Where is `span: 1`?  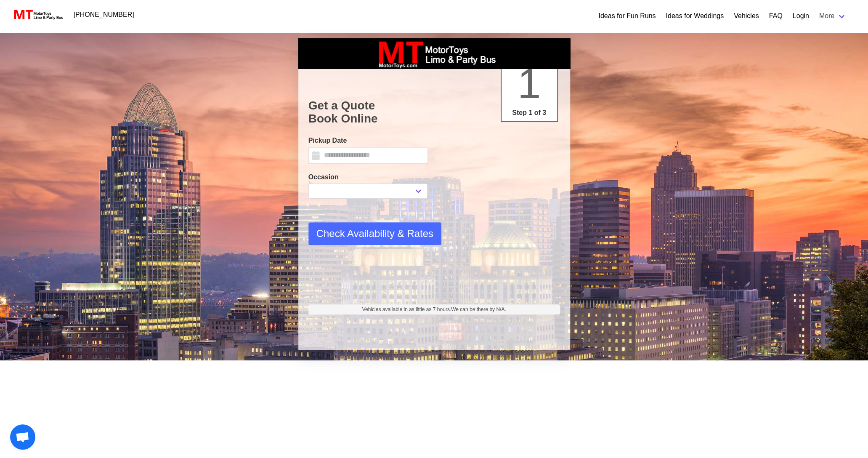 span: 1 is located at coordinates (529, 83).